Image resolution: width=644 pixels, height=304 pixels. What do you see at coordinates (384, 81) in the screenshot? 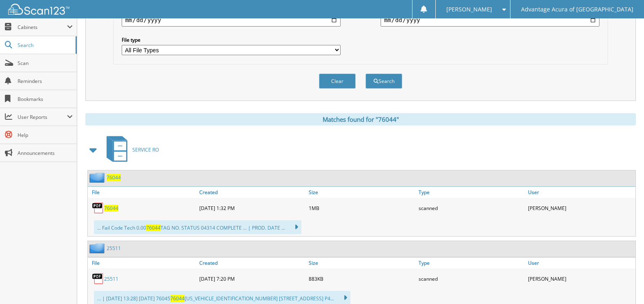
I see `button: Search` at bounding box center [384, 81].